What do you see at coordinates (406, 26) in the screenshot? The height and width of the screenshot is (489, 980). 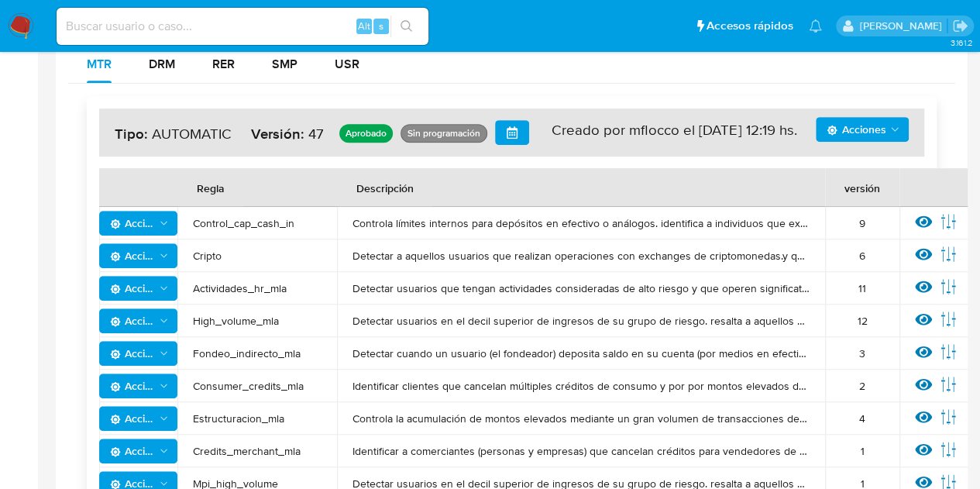 I see `button: search-icon` at bounding box center [406, 26].